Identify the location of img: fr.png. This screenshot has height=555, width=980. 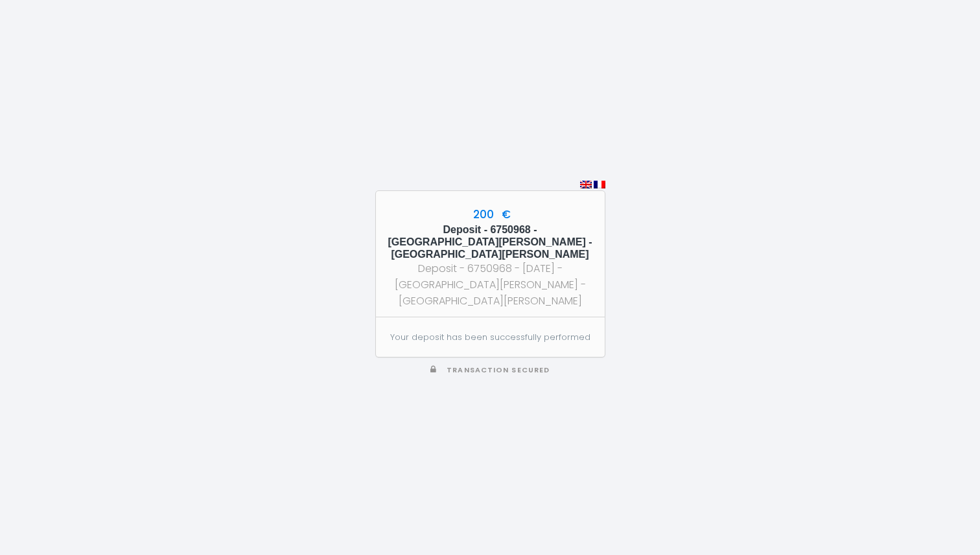
(599, 185).